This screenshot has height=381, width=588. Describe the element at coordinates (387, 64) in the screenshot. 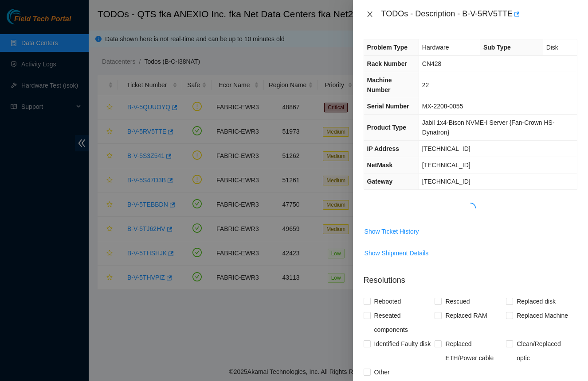

I see `span: Rack Number` at that location.